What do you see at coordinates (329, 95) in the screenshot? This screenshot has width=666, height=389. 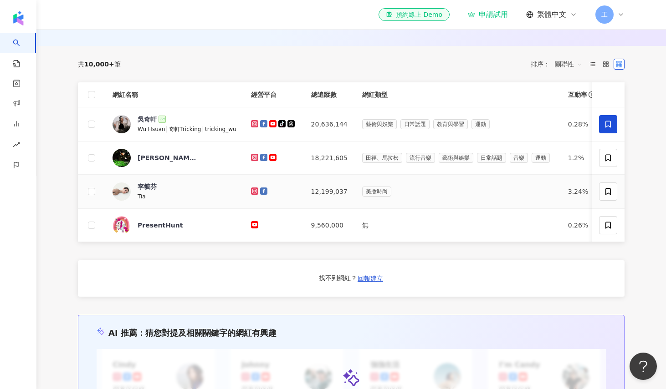 I see `th: 總追蹤數` at bounding box center [329, 95].